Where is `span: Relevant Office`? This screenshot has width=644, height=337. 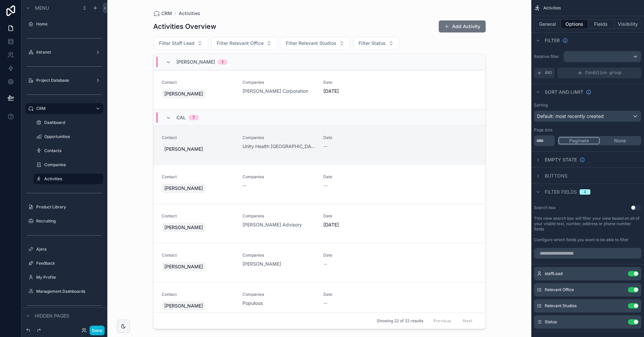 span: Relevant Office is located at coordinates (559, 290).